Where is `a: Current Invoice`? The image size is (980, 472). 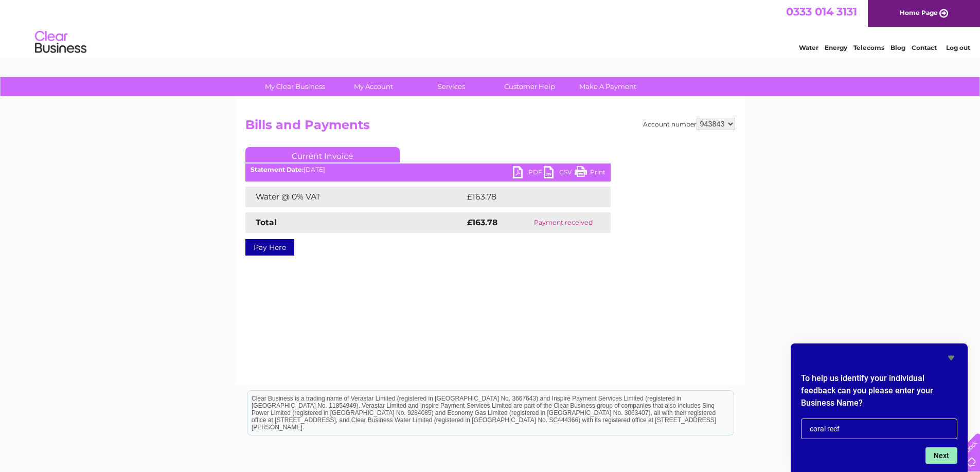
a: Current Invoice is located at coordinates (323, 155).